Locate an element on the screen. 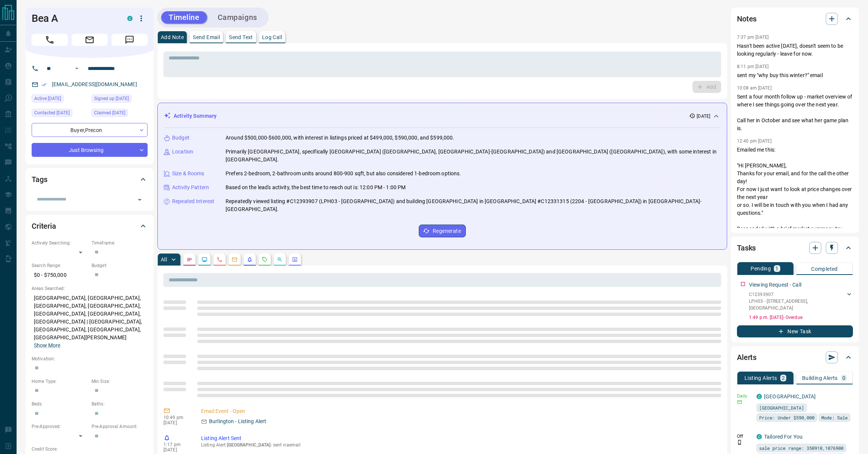 This screenshot has height=454, width=868. p: Sent a four month follow up - market overview of where I see things going over the next year. Cal... is located at coordinates (795, 113).